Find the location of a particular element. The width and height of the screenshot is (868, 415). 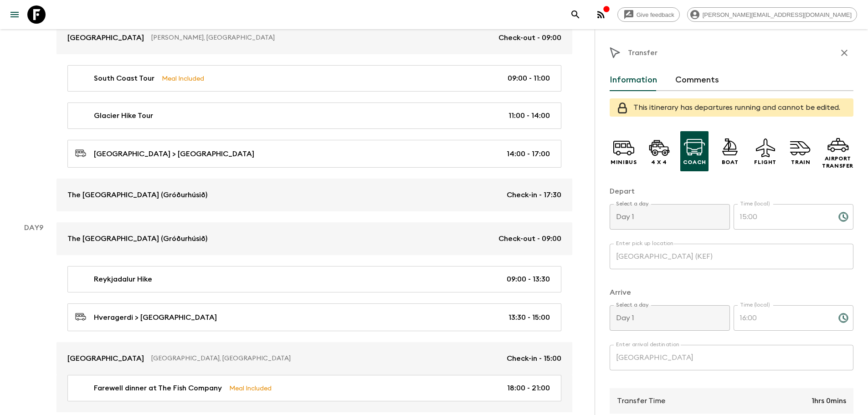

span: This itinerary has departures running and cannot be edited. is located at coordinates (737, 108).